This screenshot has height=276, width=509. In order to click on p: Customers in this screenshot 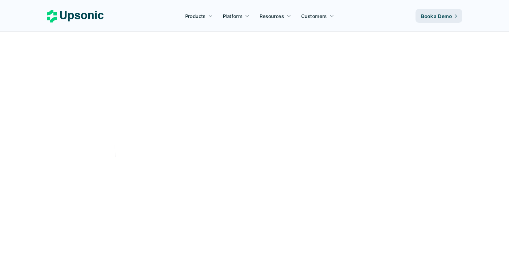, I will do `click(314, 16)`.